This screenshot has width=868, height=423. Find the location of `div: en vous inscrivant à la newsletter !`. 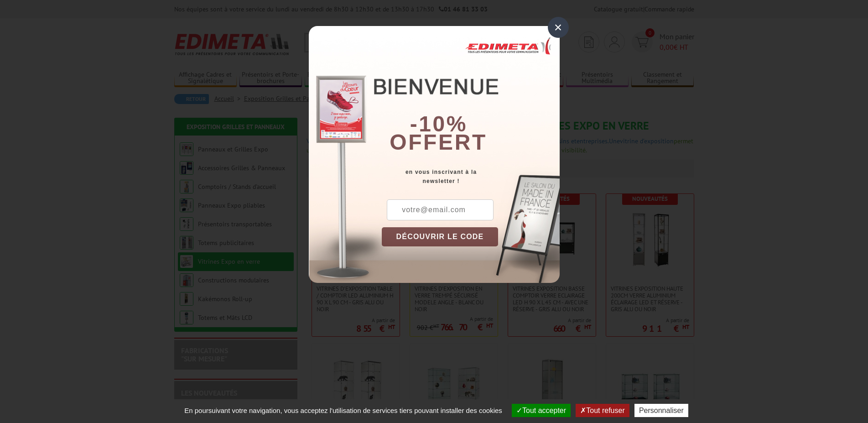

div: en vous inscrivant à la newsletter ! is located at coordinates (471, 176).